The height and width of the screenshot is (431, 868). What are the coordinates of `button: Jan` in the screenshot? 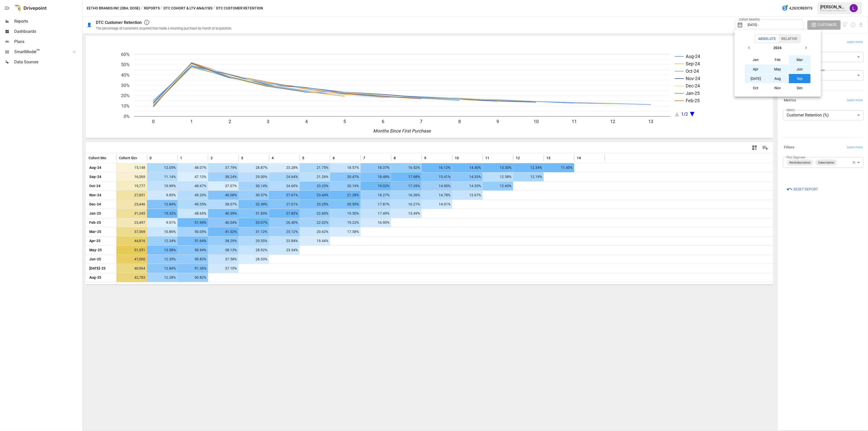 It's located at (756, 59).